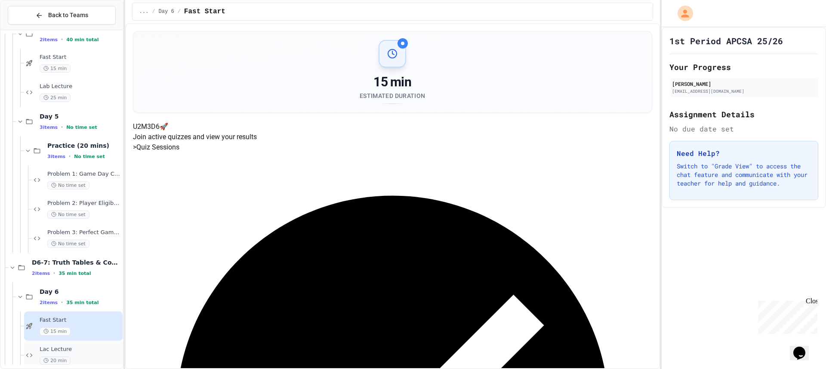  I want to click on span: 20 min, so click(55, 361).